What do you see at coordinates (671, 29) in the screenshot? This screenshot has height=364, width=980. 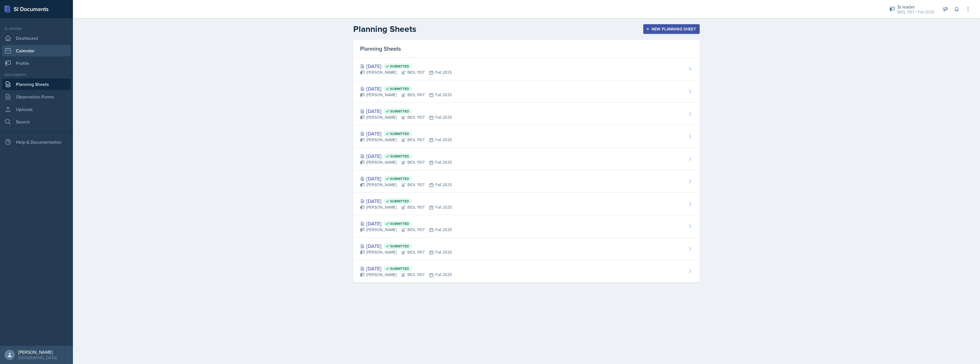 I see `button: New Planning Sheet` at bounding box center [671, 29].